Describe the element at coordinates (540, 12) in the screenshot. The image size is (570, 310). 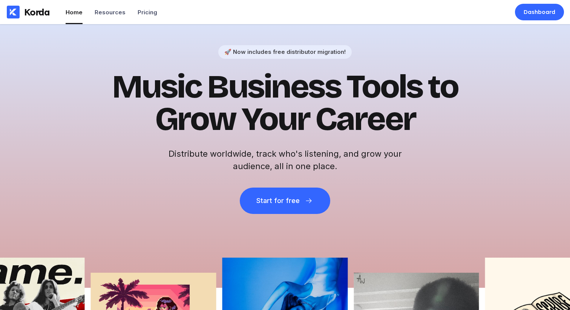
I see `div: Dashboard` at that location.